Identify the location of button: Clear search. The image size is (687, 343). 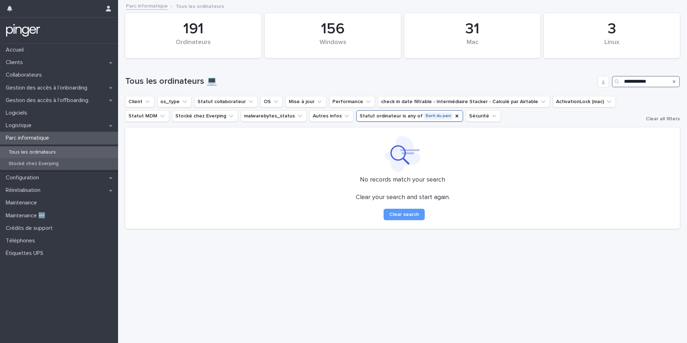
(404, 214).